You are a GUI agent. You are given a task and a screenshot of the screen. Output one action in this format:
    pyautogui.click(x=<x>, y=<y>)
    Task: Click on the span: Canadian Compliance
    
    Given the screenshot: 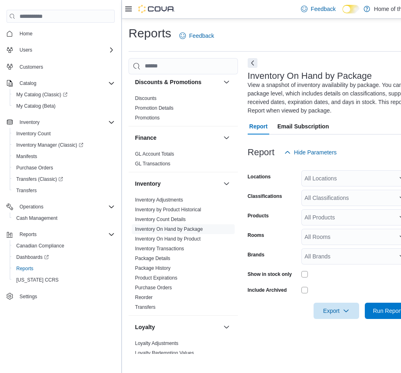 What is the action you would take?
    pyautogui.click(x=40, y=246)
    